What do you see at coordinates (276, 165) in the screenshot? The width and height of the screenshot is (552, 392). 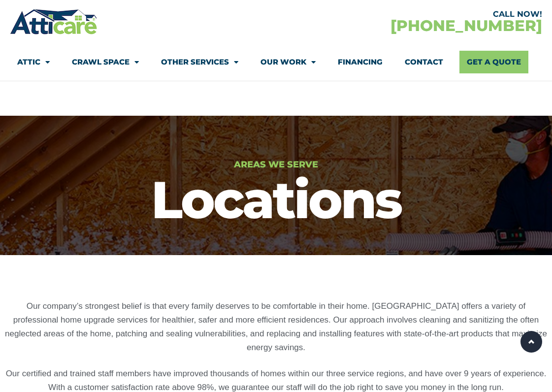 I see `h6: Areas we serve` at bounding box center [276, 165].